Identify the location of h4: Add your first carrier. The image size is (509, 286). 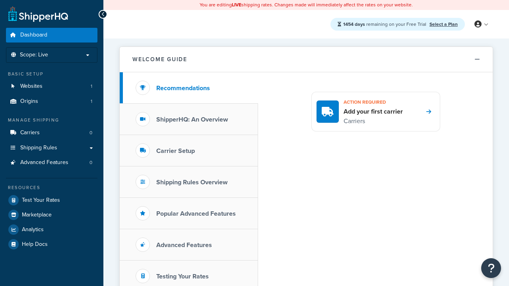
(373, 112).